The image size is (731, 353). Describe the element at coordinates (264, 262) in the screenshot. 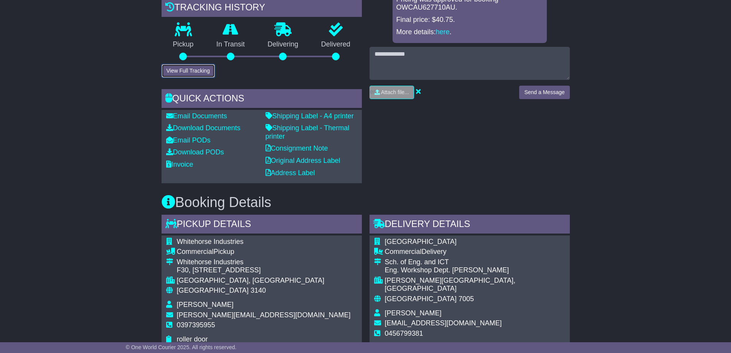

I see `div: Whitehorse Industries` at that location.